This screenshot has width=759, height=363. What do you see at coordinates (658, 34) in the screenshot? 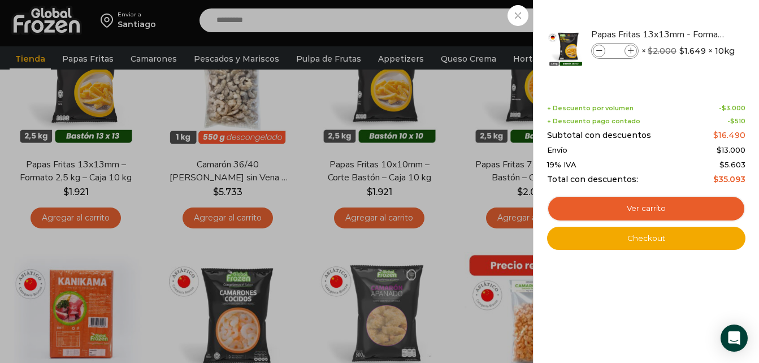
I see `a: Papas Fritas 13x13mm - Formato 2,5 kg - Caja 10 kg` at bounding box center [658, 34].